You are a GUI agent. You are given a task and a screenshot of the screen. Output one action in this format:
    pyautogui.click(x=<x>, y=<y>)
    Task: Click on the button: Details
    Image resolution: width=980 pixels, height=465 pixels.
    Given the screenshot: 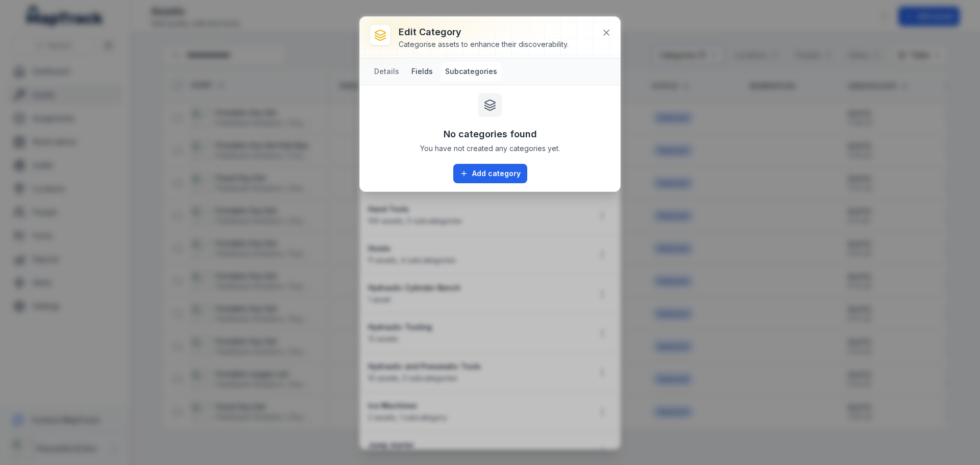 What is the action you would take?
    pyautogui.click(x=386, y=71)
    